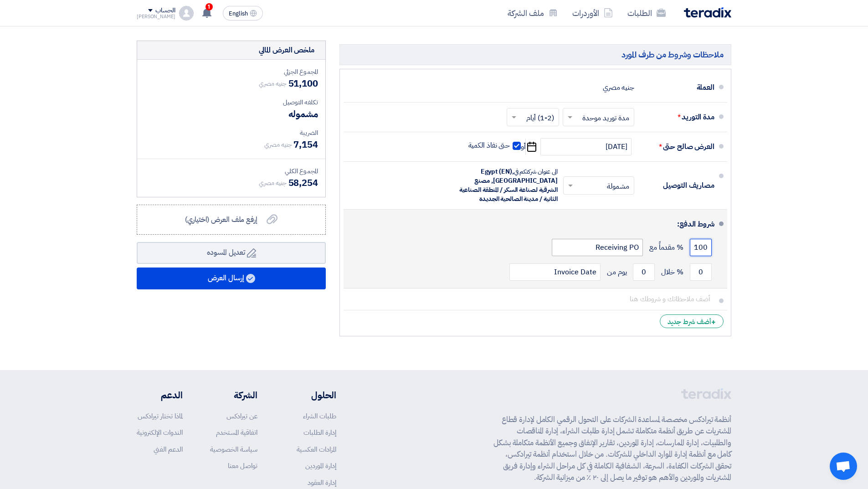  What do you see at coordinates (231, 133) in the screenshot?
I see `div: الضريبة` at bounding box center [231, 133].